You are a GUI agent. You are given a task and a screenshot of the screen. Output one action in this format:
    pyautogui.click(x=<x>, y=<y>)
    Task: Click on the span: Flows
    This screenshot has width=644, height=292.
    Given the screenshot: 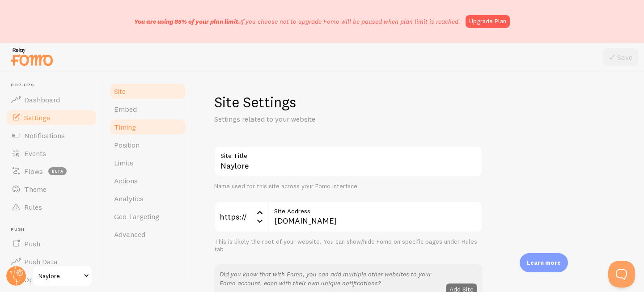 What is the action you would take?
    pyautogui.click(x=33, y=172)
    